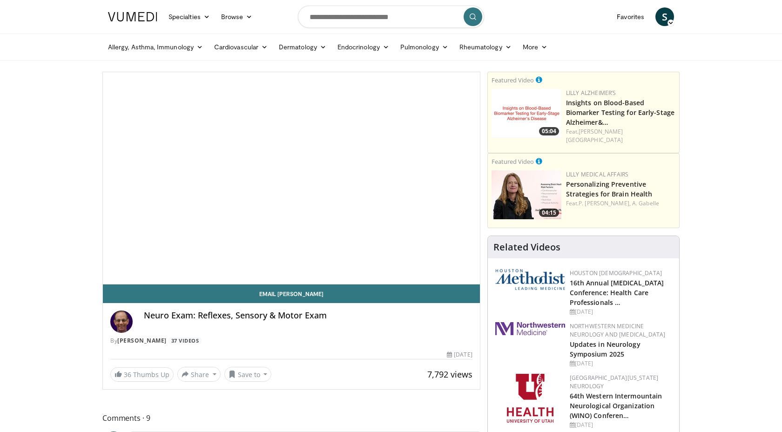  I want to click on img: VuMedi Logo, so click(133, 17).